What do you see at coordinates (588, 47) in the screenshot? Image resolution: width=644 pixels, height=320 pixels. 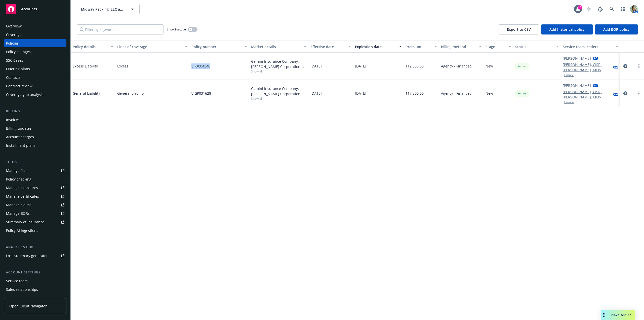 I see `div: Service team leaders` at bounding box center [588, 47].